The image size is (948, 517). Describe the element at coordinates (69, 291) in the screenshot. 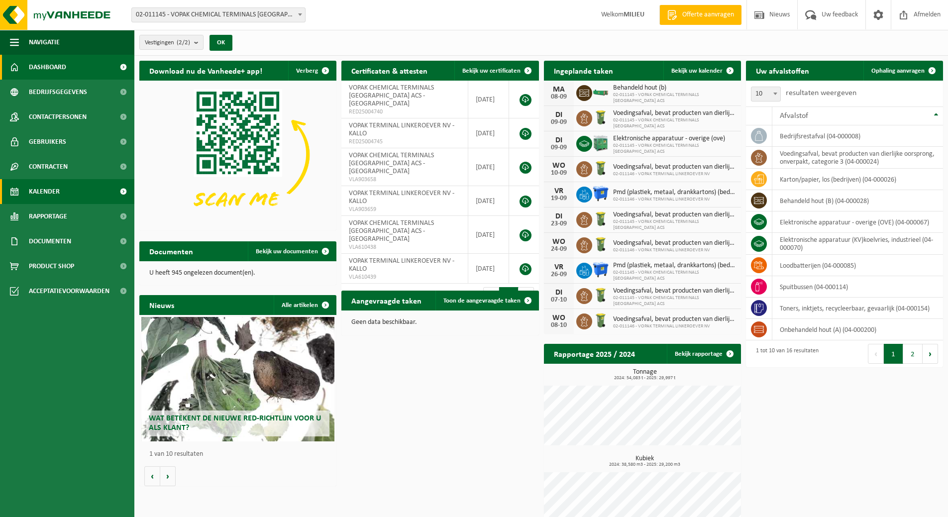

I see `span: Acceptatievoorwaarden` at that location.